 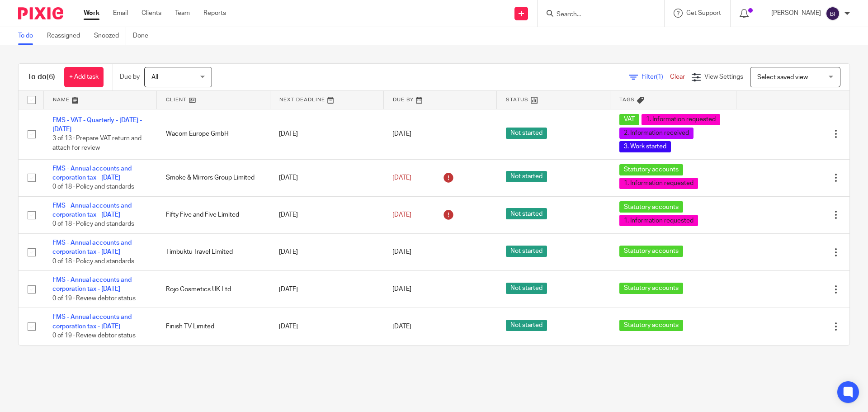 I want to click on img: svg%3E, so click(x=833, y=14).